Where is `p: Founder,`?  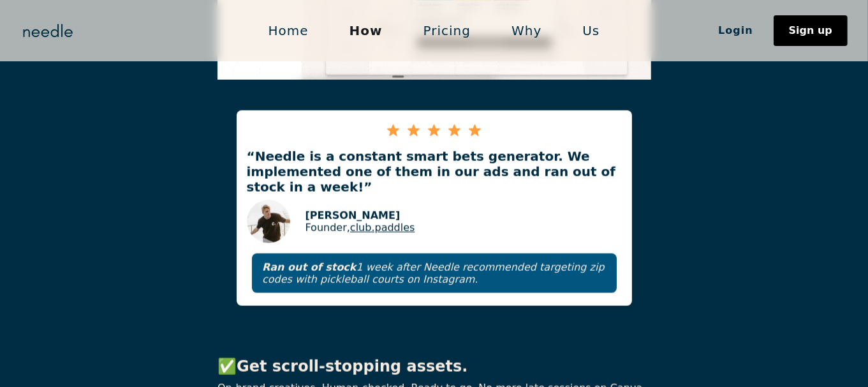
p: Founder, is located at coordinates (361, 228).